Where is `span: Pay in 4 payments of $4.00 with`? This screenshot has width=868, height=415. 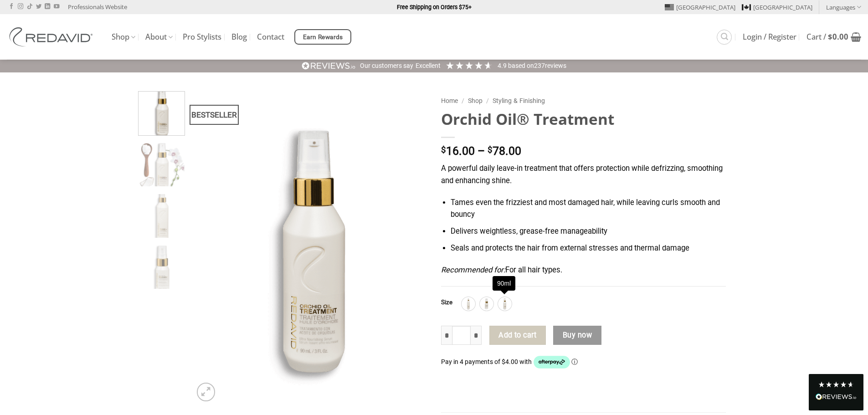 span: Pay in 4 payments of $4.00 with is located at coordinates (487, 362).